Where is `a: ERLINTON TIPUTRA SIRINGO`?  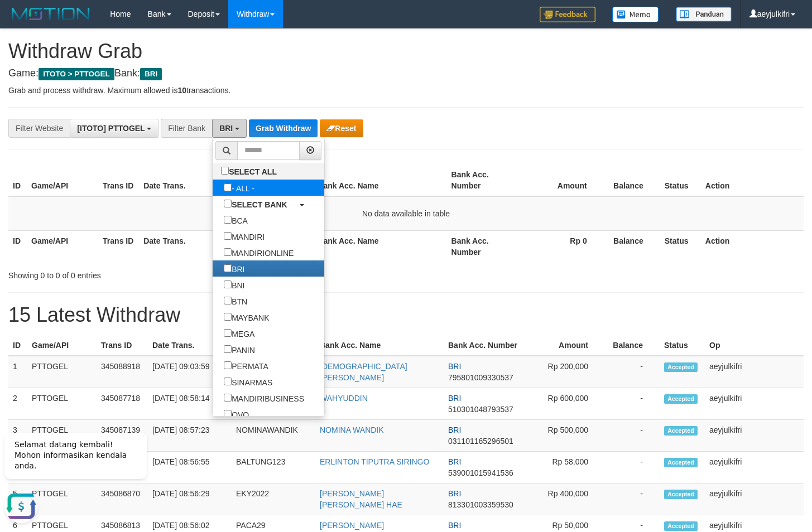 a: ERLINTON TIPUTRA SIRINGO is located at coordinates (374, 461).